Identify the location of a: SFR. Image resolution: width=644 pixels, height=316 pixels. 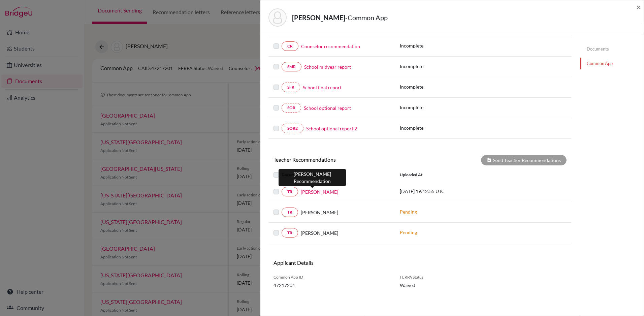
(291, 87).